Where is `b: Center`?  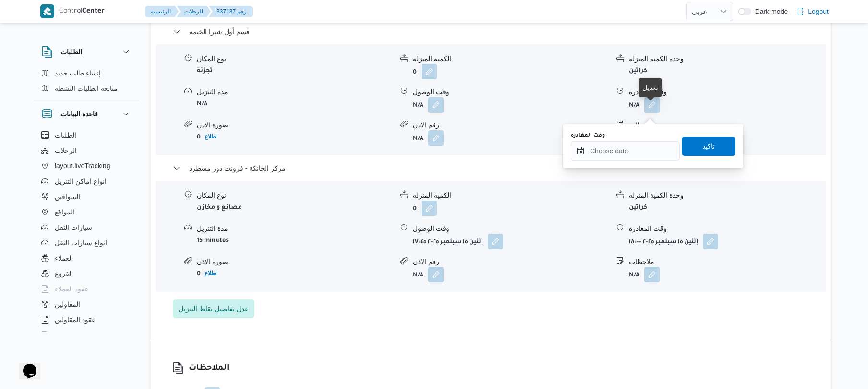
b: Center is located at coordinates (93, 12).